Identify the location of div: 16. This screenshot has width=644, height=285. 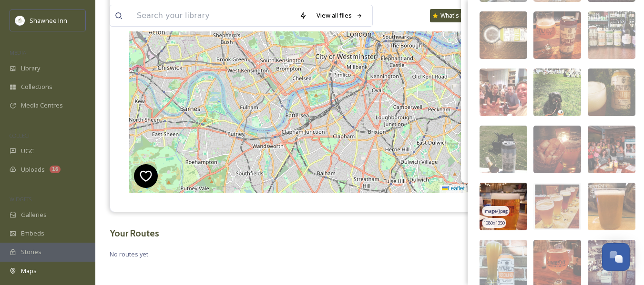
(55, 169).